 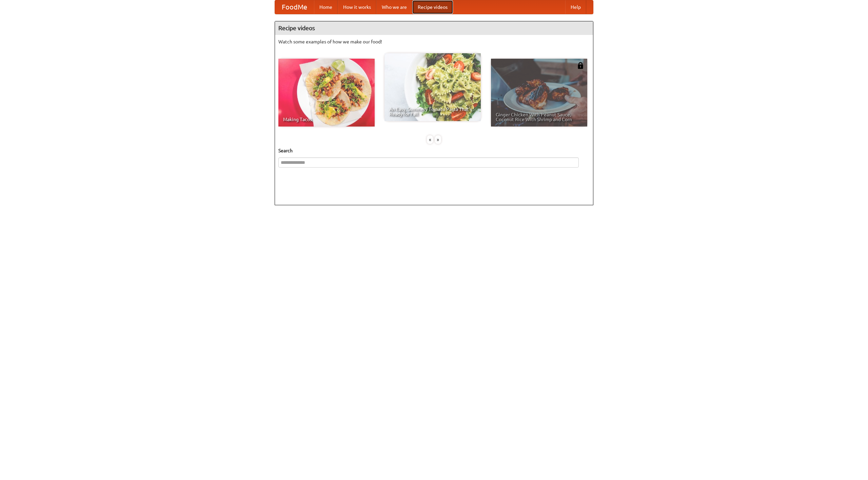 What do you see at coordinates (434, 28) in the screenshot?
I see `h4: Recipe videos` at bounding box center [434, 28].